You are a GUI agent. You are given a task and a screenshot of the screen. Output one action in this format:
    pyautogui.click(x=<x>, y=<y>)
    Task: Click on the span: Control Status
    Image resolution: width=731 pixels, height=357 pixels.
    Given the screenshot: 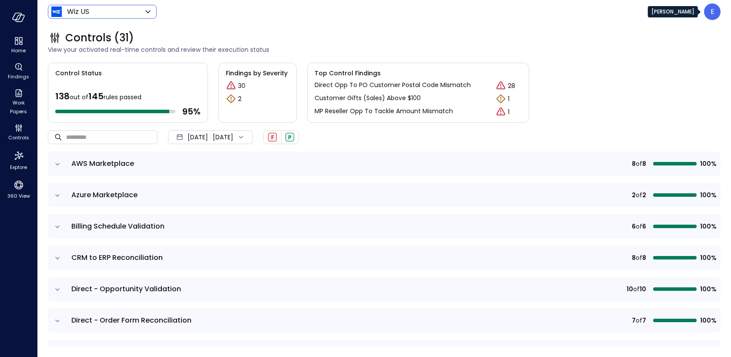 What is the action you would take?
    pyautogui.click(x=75, y=70)
    